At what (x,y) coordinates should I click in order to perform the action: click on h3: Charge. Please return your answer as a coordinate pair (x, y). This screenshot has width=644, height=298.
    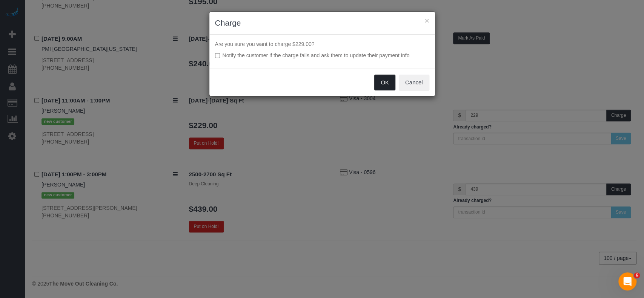
    Looking at the image, I should click on (322, 23).